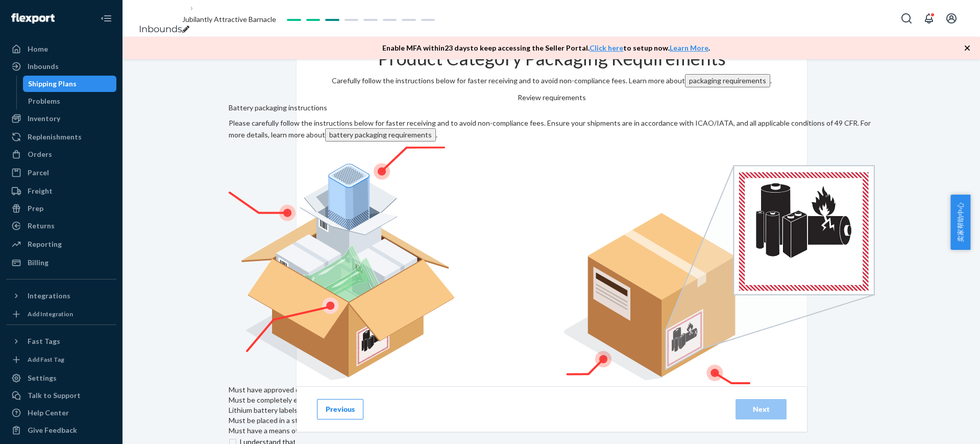 The width and height of the screenshot is (980, 444). I want to click on div: Inbounds, so click(43, 66).